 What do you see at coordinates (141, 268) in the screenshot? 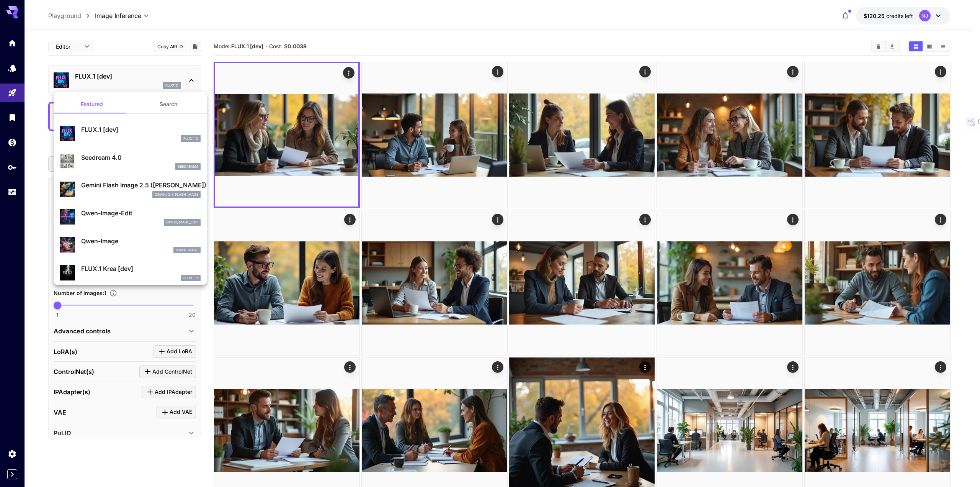
I see `p: FLUX.1 Krea [dev]` at bounding box center [141, 268].